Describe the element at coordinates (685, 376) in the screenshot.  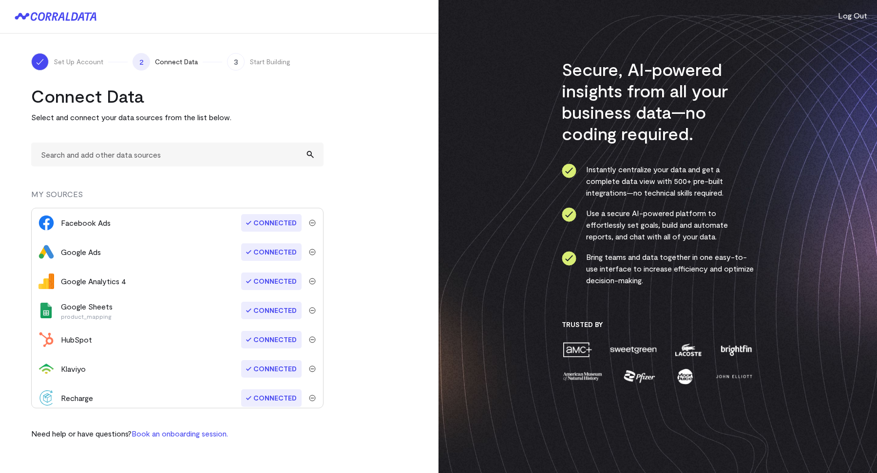
I see `img: moon-juice-8ce53f195c39be87c9a230f0550ad6397bce459ce93e102f0ba2bdfd7b7a5226.png` at that location.